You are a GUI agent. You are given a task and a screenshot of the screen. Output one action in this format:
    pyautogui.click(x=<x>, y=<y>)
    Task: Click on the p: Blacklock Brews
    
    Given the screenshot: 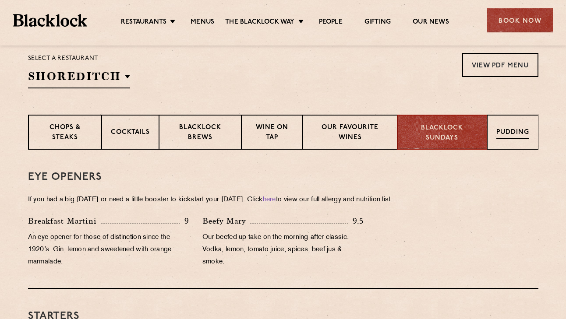 What is the action you would take?
    pyautogui.click(x=200, y=133)
    